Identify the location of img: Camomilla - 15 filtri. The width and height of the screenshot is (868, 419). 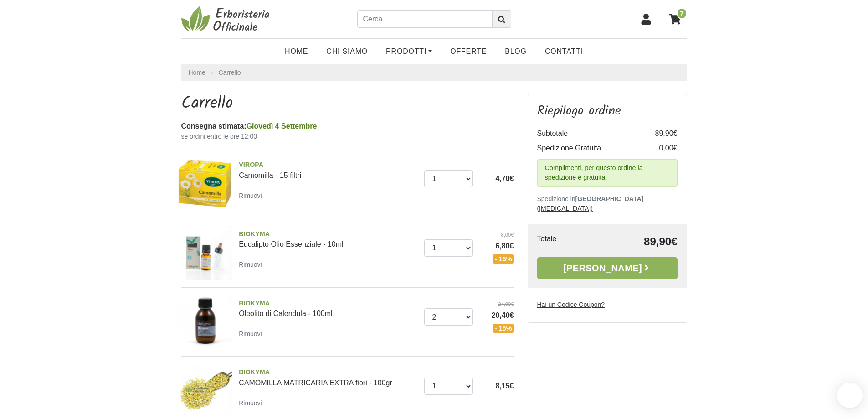
(205, 183).